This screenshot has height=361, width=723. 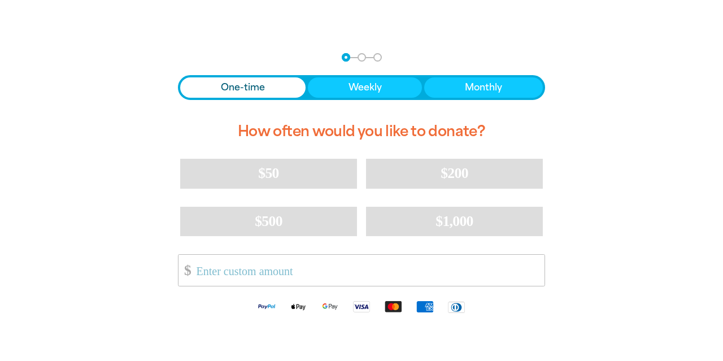 I want to click on button: $200, so click(x=454, y=173).